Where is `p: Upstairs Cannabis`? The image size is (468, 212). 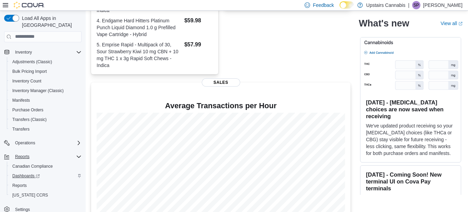
p: Upstairs Cannabis is located at coordinates (386, 5).